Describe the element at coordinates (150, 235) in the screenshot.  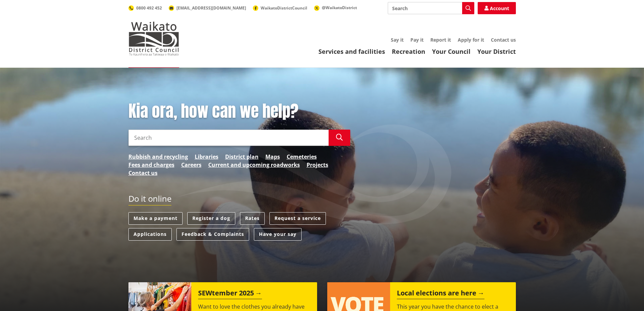
I see `a: Applications` at that location.